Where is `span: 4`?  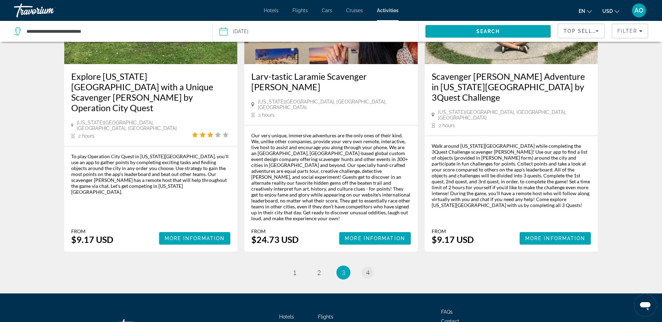 span: 4 is located at coordinates (368, 273).